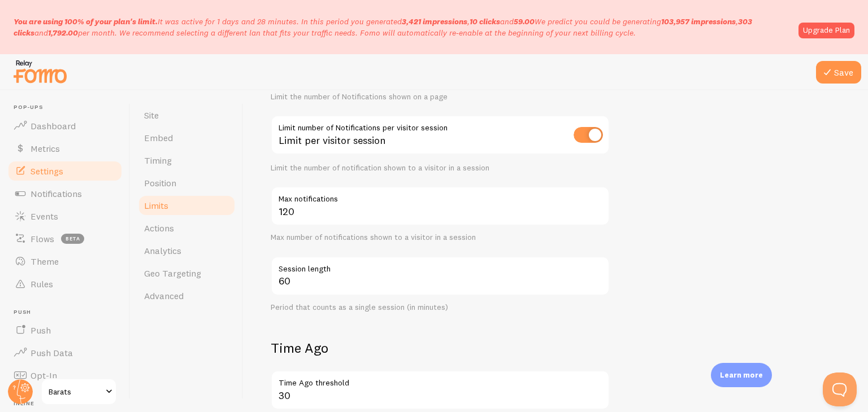 The image size is (868, 412). Describe the element at coordinates (440, 347) in the screenshot. I see `h2: Time Ago` at that location.